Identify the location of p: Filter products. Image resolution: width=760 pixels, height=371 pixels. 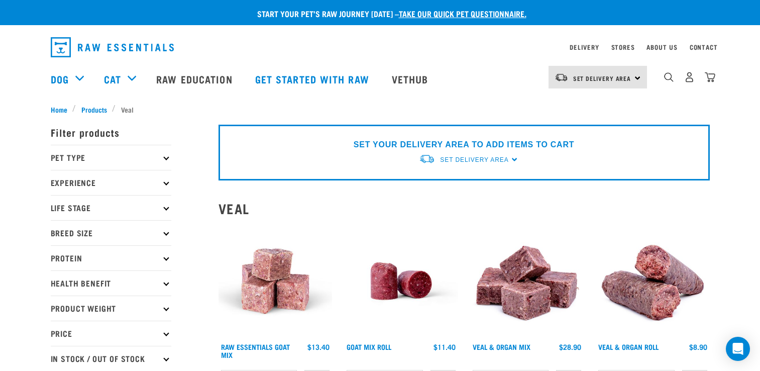
(111, 132).